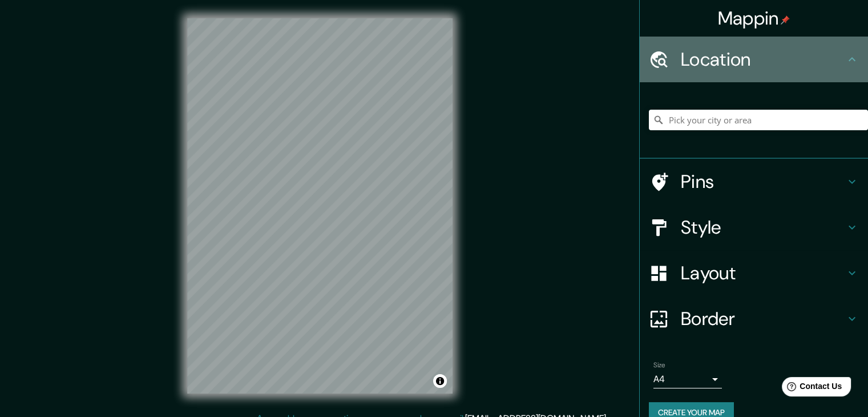  Describe the element at coordinates (753, 59) in the screenshot. I see `div: Location` at that location.